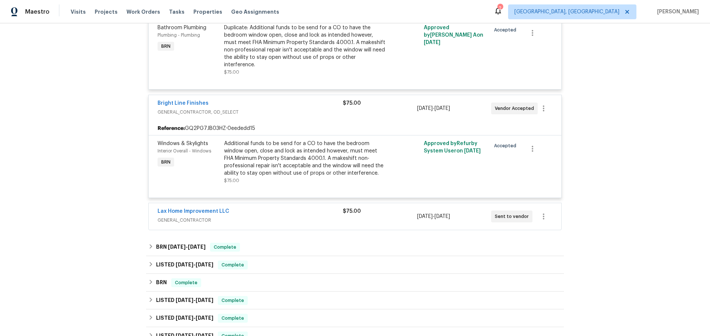  What do you see at coordinates (250, 220) in the screenshot?
I see `span: GENERAL_CONTRACTOR` at bounding box center [250, 220].